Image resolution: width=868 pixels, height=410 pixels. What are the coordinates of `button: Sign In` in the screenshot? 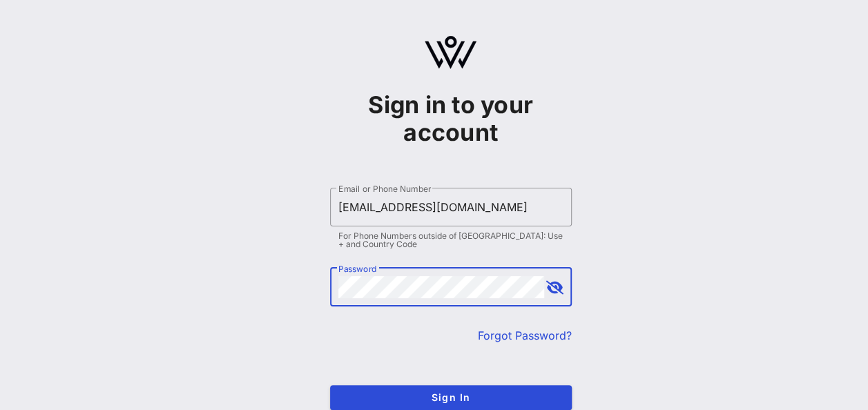 It's located at (451, 398).